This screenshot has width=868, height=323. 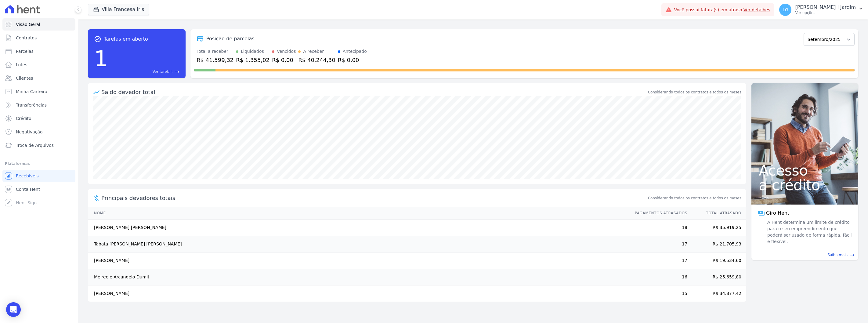 I want to click on span: Troca de Arquivos, so click(x=35, y=145).